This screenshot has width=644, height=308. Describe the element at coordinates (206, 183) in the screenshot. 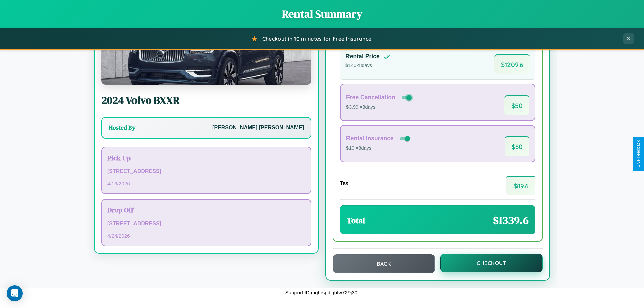

I see `p: 4 / 16 / 2026` at that location.